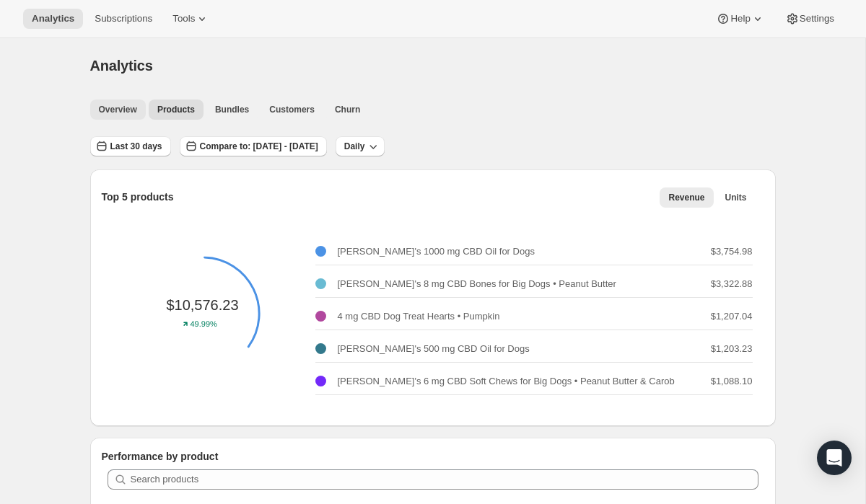 Image resolution: width=866 pixels, height=504 pixels. Describe the element at coordinates (118, 110) in the screenshot. I see `span: Overview` at that location.